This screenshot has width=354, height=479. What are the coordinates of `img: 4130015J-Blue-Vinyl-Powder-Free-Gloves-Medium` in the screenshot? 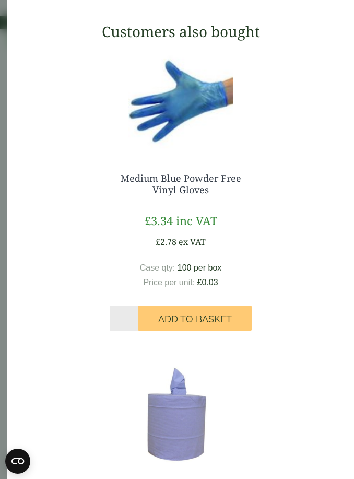 It's located at (181, 100).